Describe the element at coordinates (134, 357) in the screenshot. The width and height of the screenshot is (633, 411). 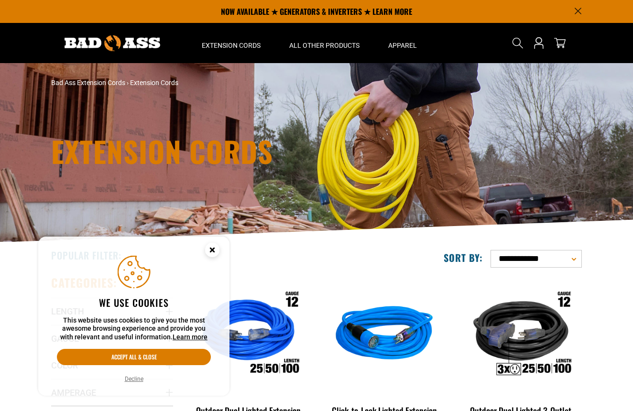
I see `button: Accept all & close` at that location.